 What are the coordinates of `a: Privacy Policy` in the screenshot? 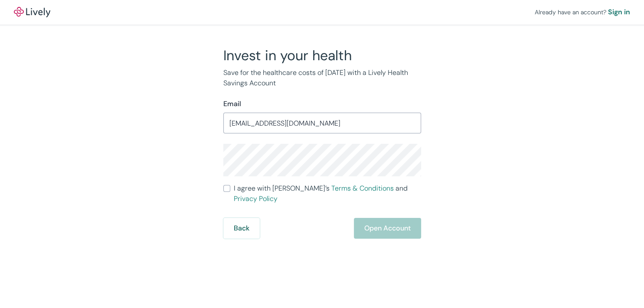 It's located at (256, 198).